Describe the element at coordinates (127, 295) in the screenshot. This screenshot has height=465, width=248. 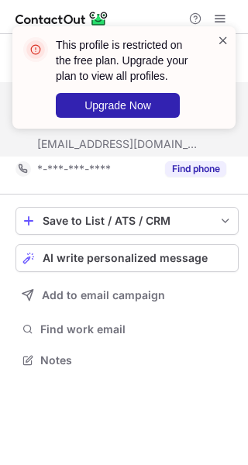
I see `button: Add to email campaign` at that location.